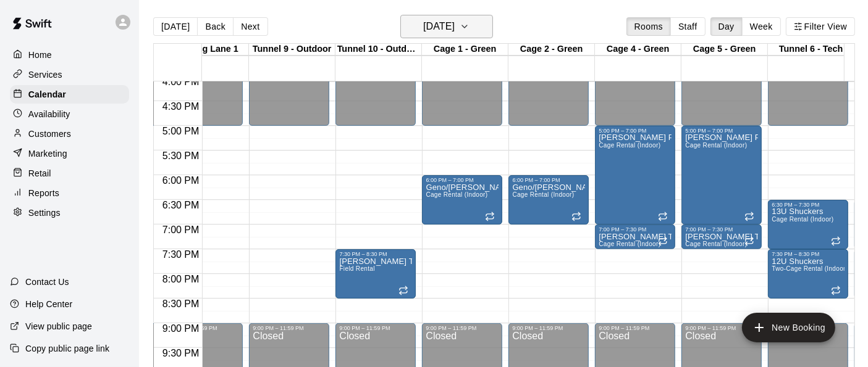 The height and width of the screenshot is (367, 868). Describe the element at coordinates (43, 193) in the screenshot. I see `p: Reports` at that location.